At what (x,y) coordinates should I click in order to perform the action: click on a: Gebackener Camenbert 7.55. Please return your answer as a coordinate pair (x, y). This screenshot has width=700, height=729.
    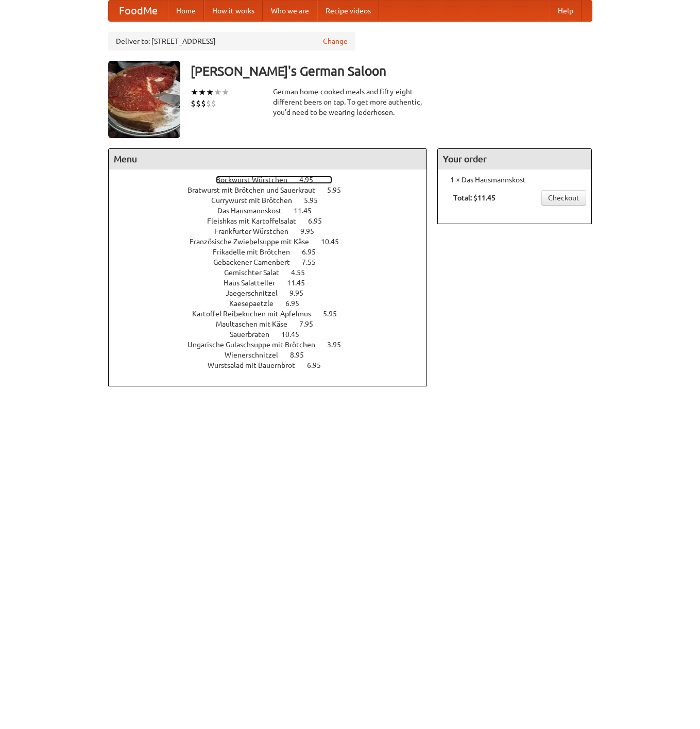
    Looking at the image, I should click on (274, 262).